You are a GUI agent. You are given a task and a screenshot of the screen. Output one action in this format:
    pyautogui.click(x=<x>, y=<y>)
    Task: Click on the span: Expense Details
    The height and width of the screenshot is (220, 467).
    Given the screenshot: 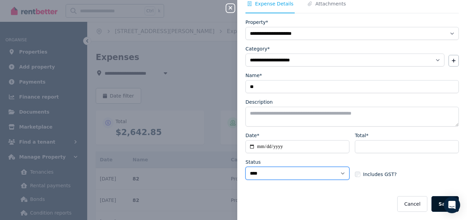 What is the action you would take?
    pyautogui.click(x=274, y=4)
    